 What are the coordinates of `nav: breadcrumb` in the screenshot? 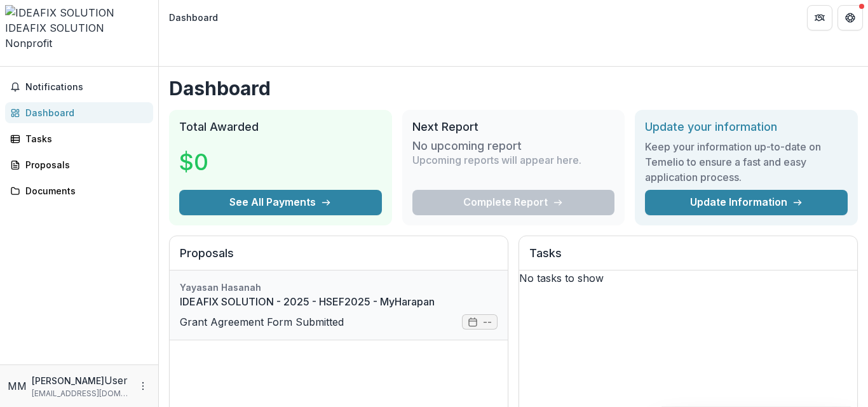 It's located at (193, 17).